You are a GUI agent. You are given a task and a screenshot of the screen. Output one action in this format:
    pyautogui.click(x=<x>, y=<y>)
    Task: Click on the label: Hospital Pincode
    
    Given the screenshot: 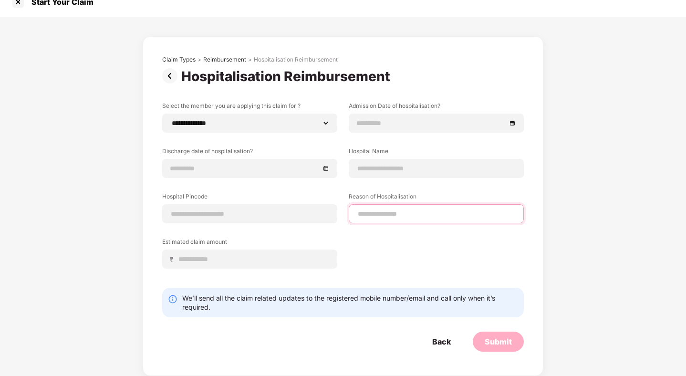 What is the action you would take?
    pyautogui.click(x=250, y=198)
    